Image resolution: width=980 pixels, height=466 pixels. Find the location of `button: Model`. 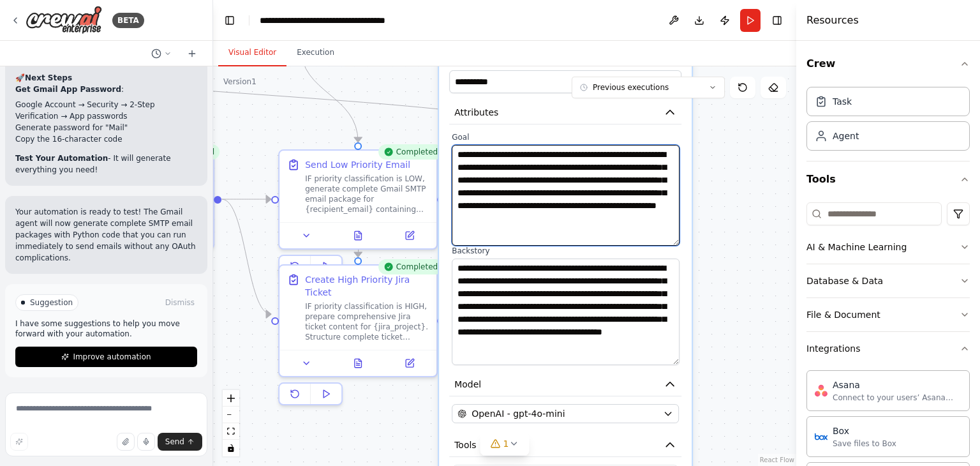

button: Model is located at coordinates (566, 384).